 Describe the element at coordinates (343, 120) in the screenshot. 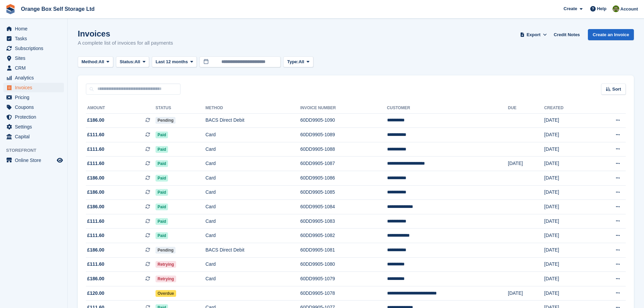

I see `td: 60DD9905-1090` at that location.